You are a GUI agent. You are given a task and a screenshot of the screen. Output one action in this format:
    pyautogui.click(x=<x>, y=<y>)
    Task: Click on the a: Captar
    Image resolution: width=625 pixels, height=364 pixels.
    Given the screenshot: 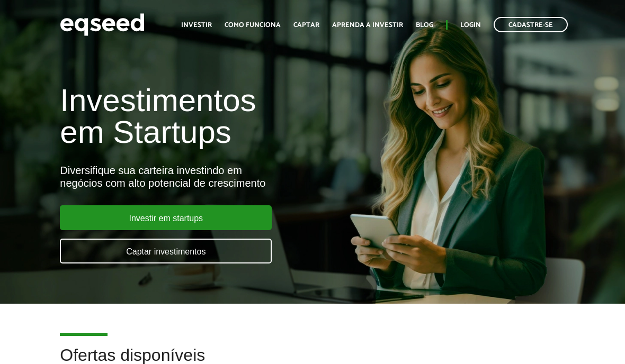 What is the action you would take?
    pyautogui.click(x=306, y=25)
    